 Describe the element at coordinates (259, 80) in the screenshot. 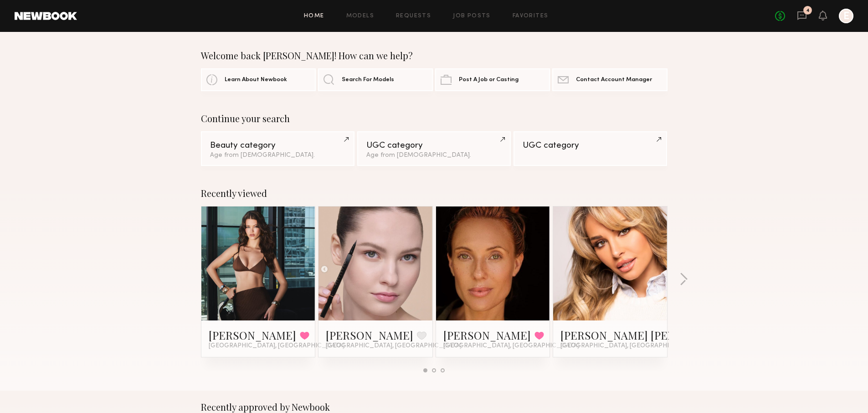

I see `a: Learn About Newbook` at that location.